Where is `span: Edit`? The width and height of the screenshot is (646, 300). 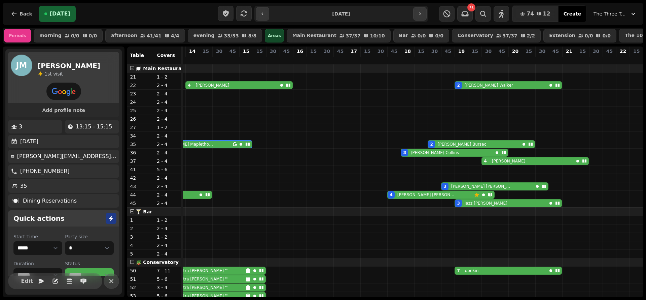
span: Edit is located at coordinates (27, 281).